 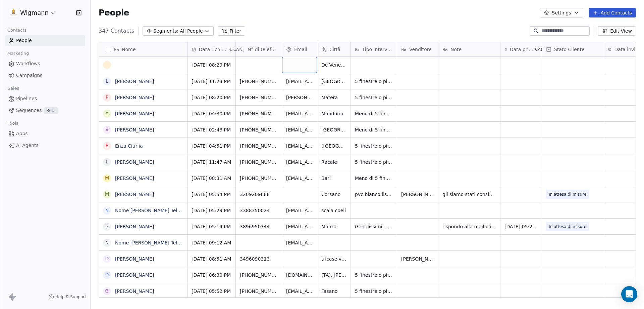 I want to click on span: 347 Contacts, so click(x=116, y=31).